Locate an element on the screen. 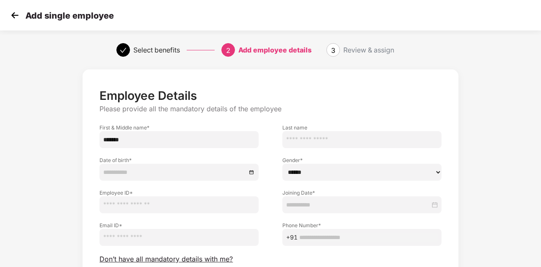 This screenshot has width=541, height=267. div: Add employee details is located at coordinates (275, 50).